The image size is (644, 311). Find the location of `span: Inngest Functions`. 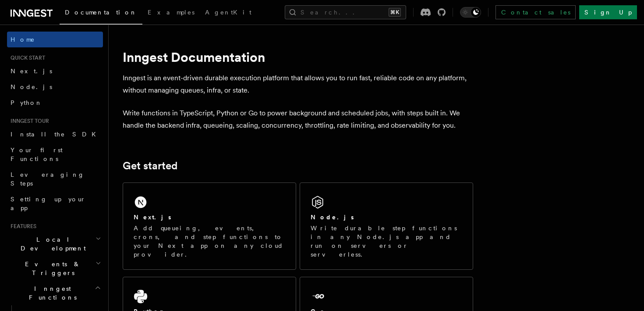

span: Inngest Functions is located at coordinates (51, 293).